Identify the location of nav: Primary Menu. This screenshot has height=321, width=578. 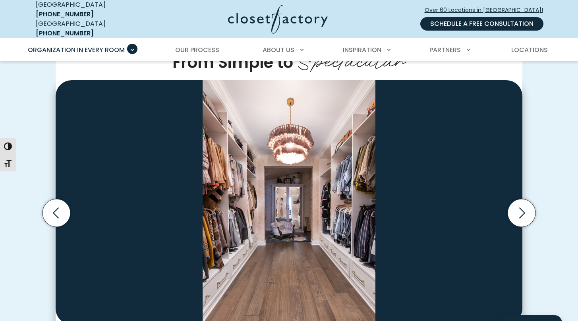
(289, 50).